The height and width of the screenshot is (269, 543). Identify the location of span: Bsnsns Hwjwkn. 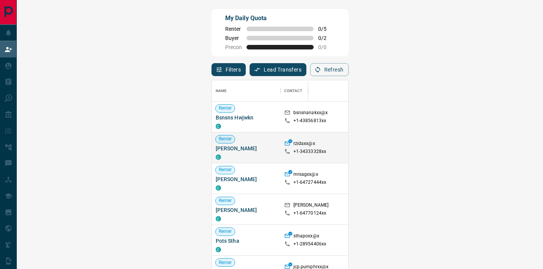
(246, 118).